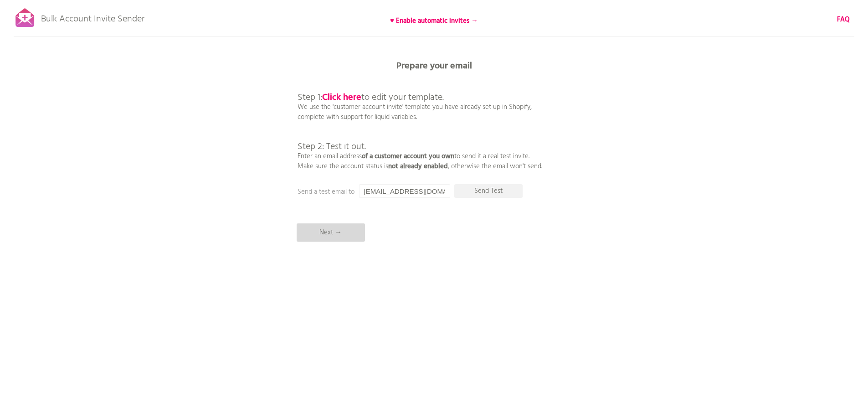 Image resolution: width=868 pixels, height=419 pixels. I want to click on span: Step 1: to edit your template., so click(371, 97).